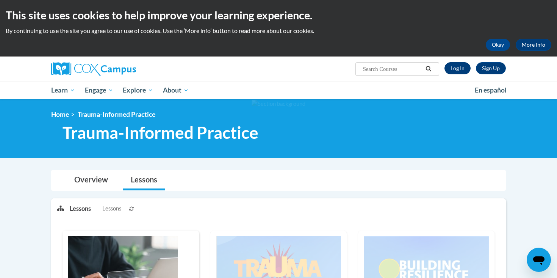  What do you see at coordinates (428, 69) in the screenshot?
I see `button: Search` at bounding box center [428, 69].